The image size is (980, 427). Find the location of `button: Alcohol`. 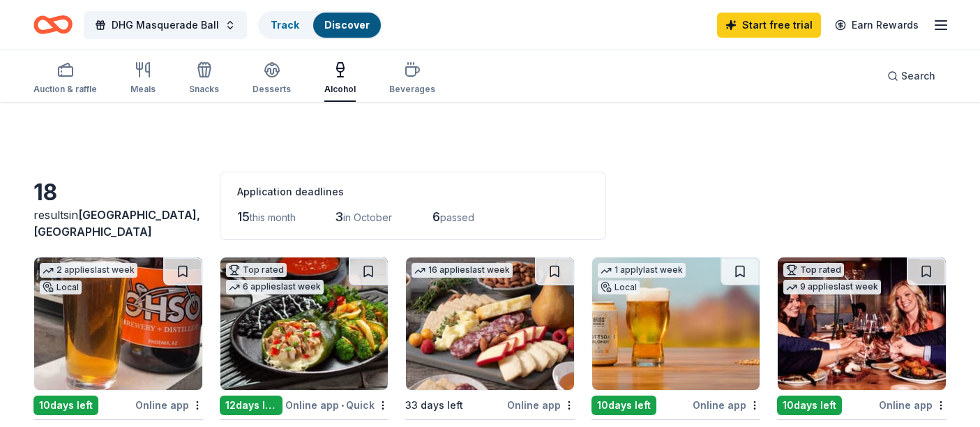

button: Alcohol is located at coordinates (339, 79).